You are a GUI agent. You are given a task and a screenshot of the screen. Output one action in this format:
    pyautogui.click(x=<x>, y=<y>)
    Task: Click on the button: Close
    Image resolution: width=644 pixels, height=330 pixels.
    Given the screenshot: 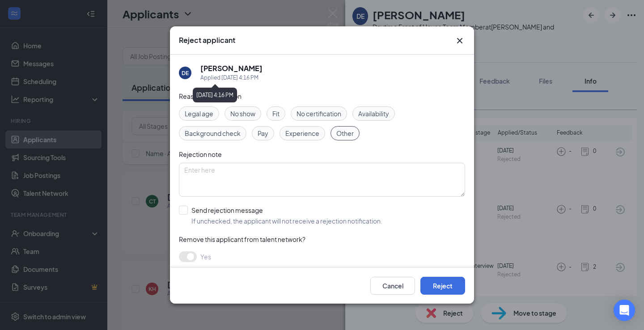 What is the action you would take?
    pyautogui.click(x=460, y=41)
    